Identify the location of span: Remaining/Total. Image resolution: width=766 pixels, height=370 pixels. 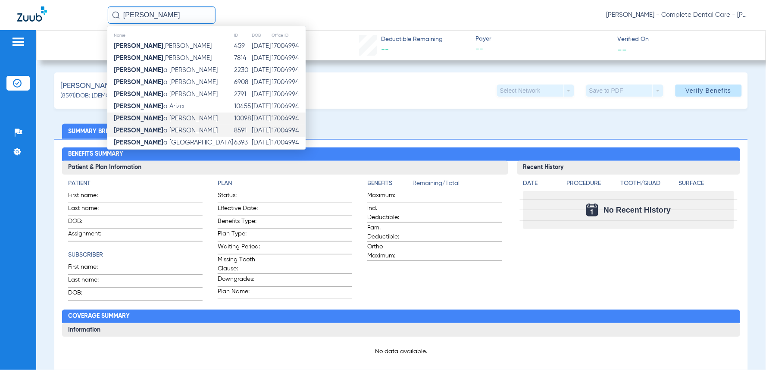
(457, 185).